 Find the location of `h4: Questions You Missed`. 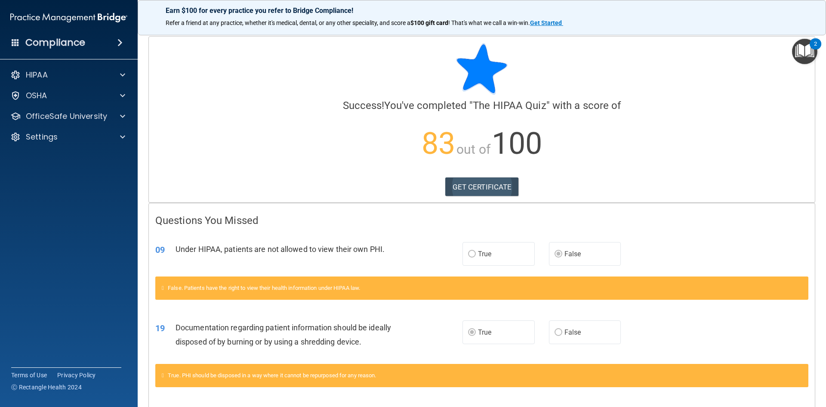

h4: Questions You Missed is located at coordinates (482, 220).